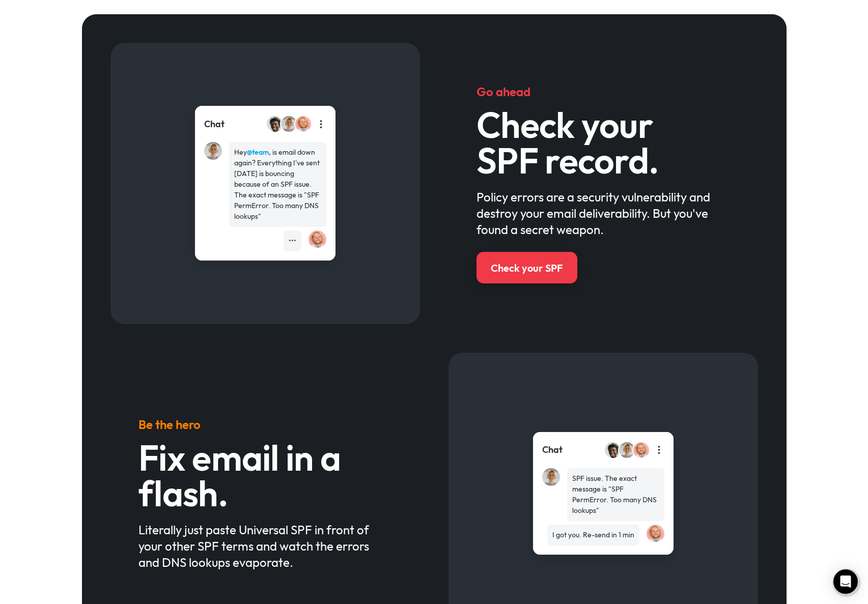 Image resolution: width=868 pixels, height=604 pixels. I want to click on div: Open Intercom Messenger, so click(846, 582).